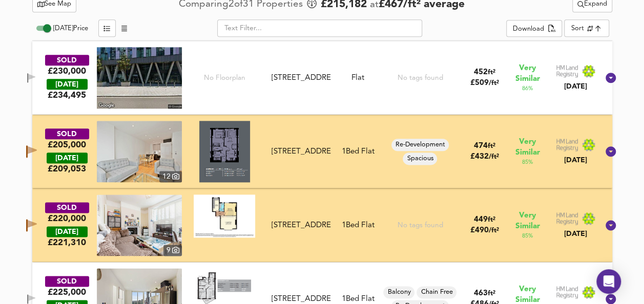  Describe the element at coordinates (67, 169) in the screenshot. I see `span: £ 209,053` at that location.